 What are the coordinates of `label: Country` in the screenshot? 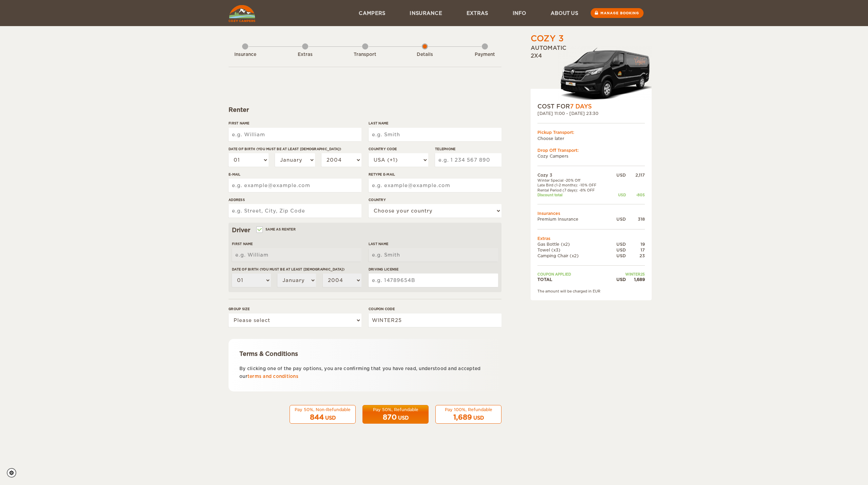 It's located at (435, 200).